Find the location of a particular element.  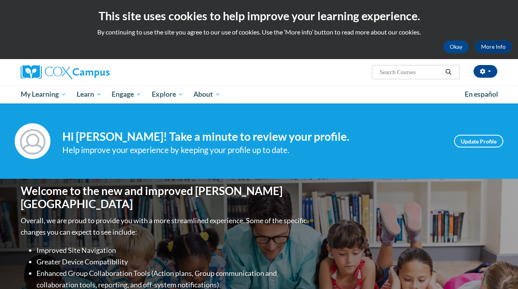

p: Overall, we are proud to provide you with a more streamlined experience. Some of the specific cha... is located at coordinates (164, 227).